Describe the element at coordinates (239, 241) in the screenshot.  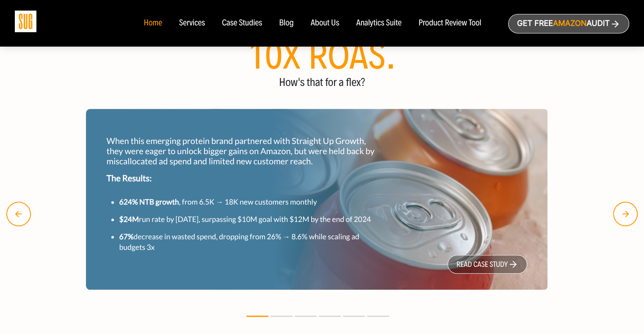
I see `small: decrease in wasted spend, dropping from 26% → 8.6% while scaling ad budgets 3x` at that location.